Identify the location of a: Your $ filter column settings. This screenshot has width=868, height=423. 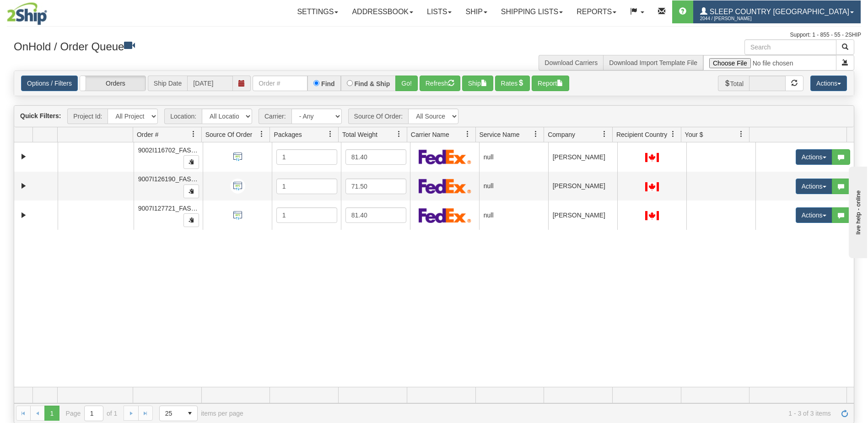
(741, 134).